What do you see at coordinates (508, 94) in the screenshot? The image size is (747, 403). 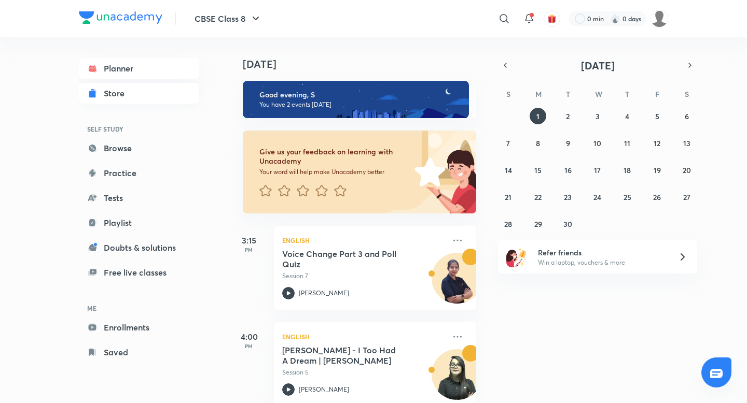 I see `abbr: Sunday` at bounding box center [508, 94].